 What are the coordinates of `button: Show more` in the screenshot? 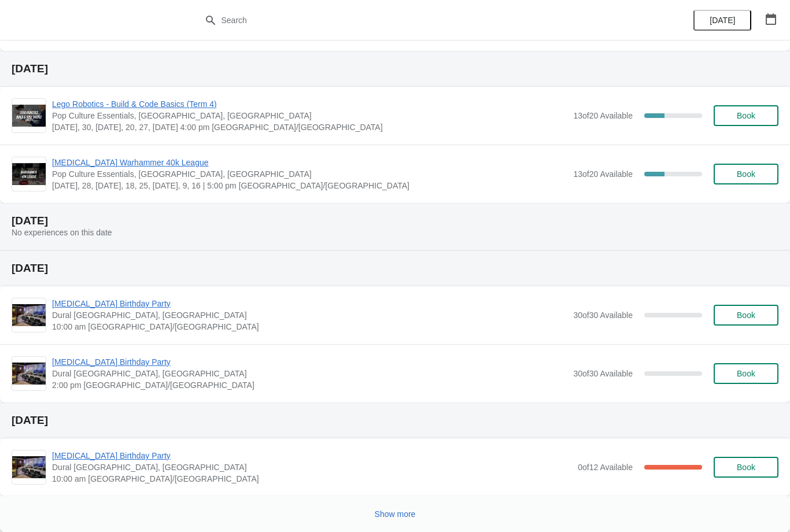 It's located at (395, 515).